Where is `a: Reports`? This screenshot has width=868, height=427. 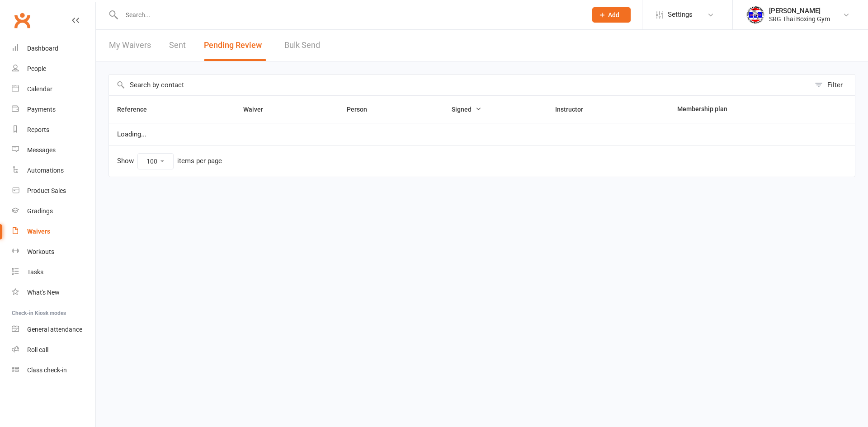
a: Reports is located at coordinates (53, 130).